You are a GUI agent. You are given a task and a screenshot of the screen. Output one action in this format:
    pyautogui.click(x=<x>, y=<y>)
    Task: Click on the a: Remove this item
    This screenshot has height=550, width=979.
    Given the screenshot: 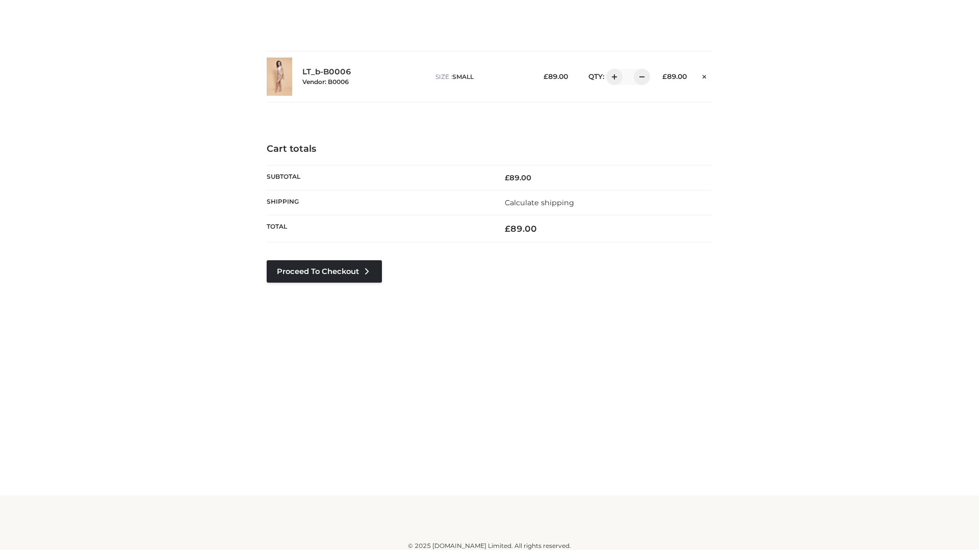 What is the action you would take?
    pyautogui.click(x=704, y=75)
    